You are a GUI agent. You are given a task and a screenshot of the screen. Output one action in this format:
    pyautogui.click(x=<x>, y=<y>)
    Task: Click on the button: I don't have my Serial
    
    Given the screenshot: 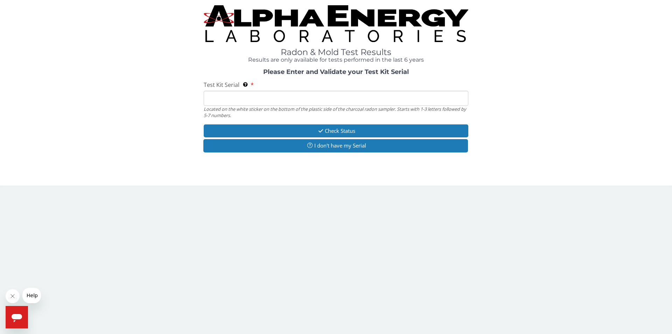 What is the action you would take?
    pyautogui.click(x=336, y=145)
    